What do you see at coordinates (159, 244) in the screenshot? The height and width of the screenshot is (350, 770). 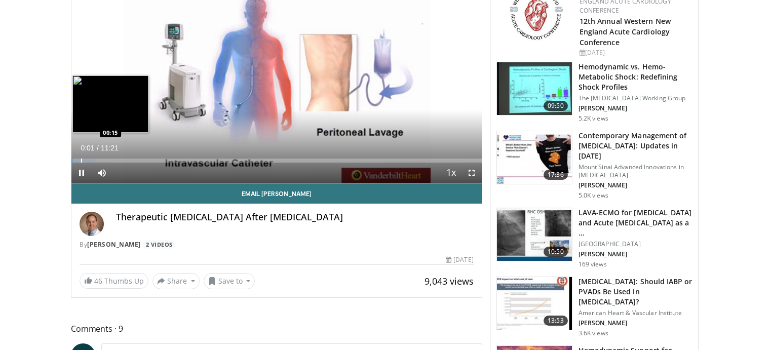 I see `a: 2 Videos` at bounding box center [159, 244].